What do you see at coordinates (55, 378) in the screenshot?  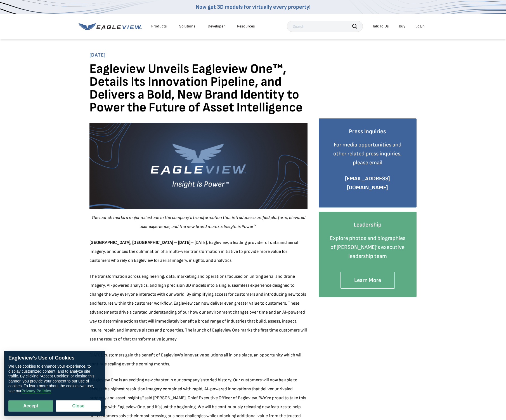 I see `div: We use cookies to enhance your experience, to display customized content, and to analyze site tra...` at bounding box center [55, 378].